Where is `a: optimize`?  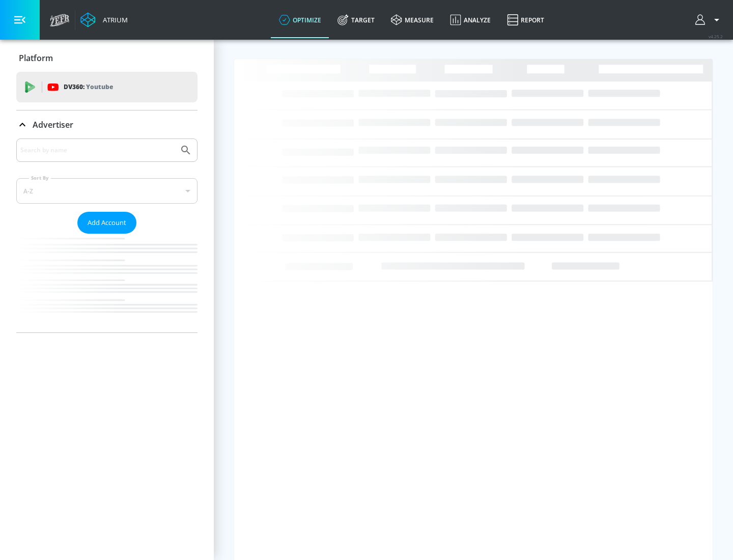
a: optimize is located at coordinates (300, 20).